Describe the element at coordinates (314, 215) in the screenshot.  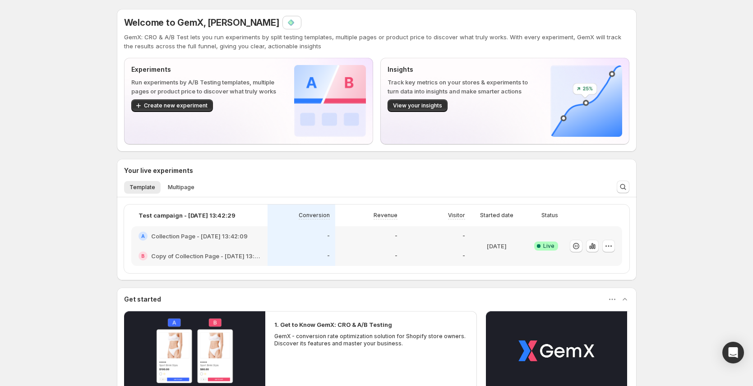
I see `p: Conversion` at that location.